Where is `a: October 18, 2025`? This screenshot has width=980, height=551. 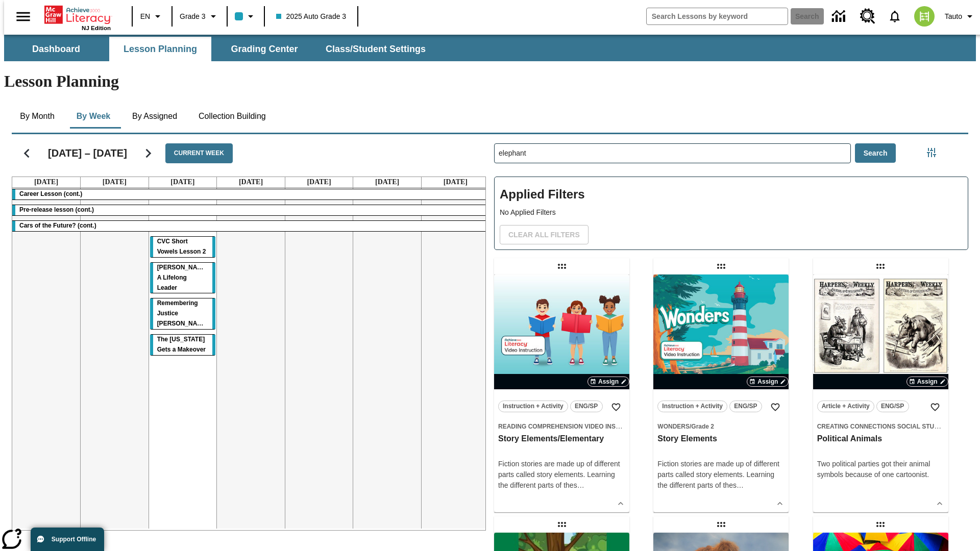 a: October 18, 2025 is located at coordinates (387, 182).